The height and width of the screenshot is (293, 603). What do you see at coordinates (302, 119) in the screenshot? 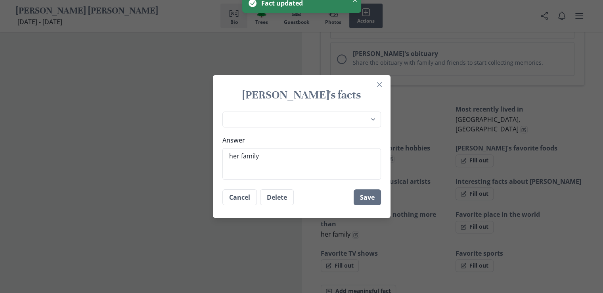
I see `select: Question` at bounding box center [302, 119].